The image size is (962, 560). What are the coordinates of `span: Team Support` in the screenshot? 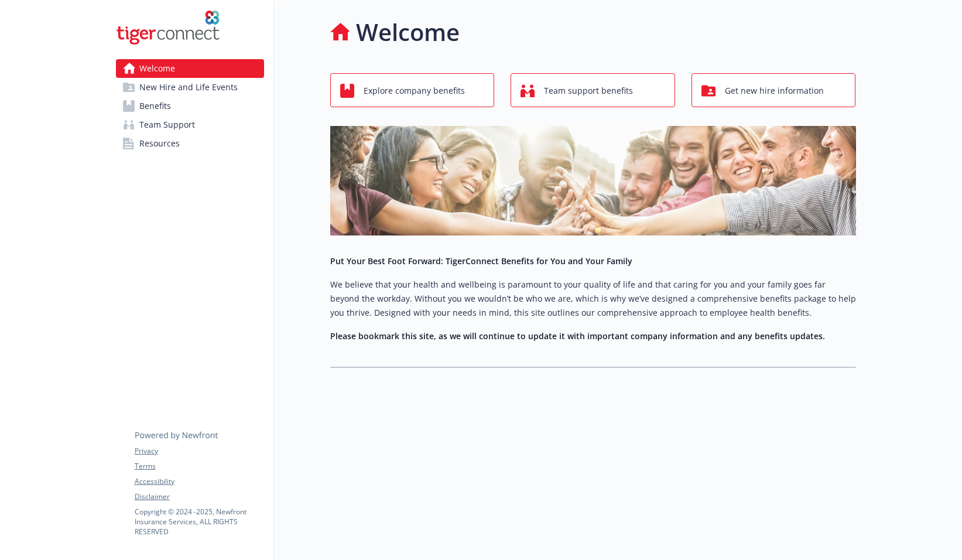 It's located at (167, 125).